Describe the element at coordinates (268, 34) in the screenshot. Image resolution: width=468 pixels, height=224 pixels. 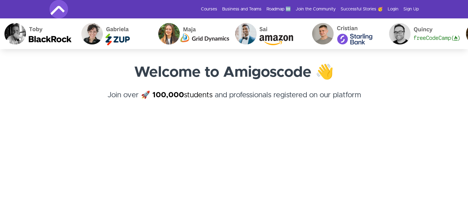
I see `img: Sai` at that location.